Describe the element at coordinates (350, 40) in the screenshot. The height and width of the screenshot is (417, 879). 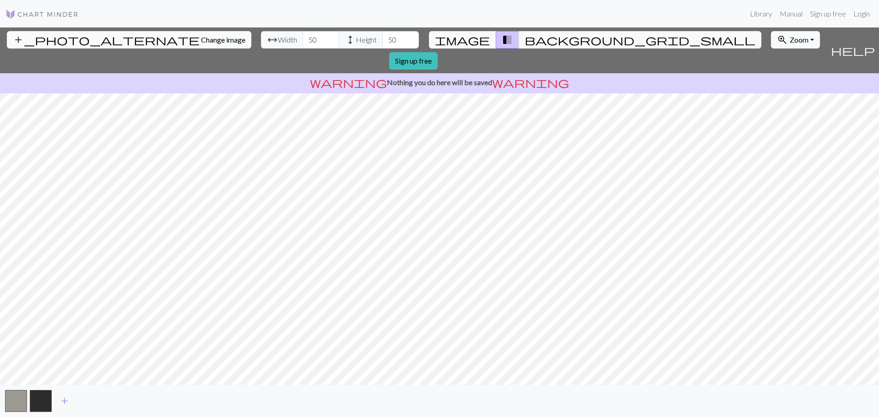
I see `span: height` at that location.